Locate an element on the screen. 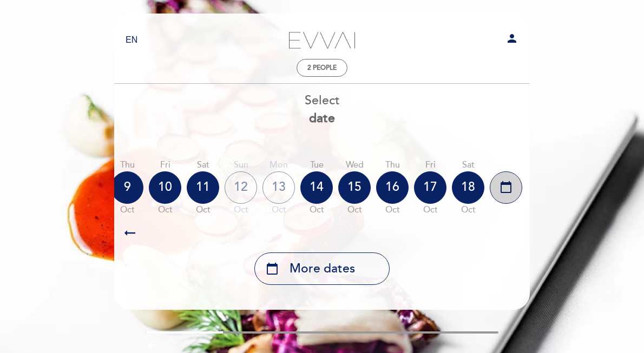 Image resolution: width=644 pixels, height=353 pixels. button: person is located at coordinates (512, 40).